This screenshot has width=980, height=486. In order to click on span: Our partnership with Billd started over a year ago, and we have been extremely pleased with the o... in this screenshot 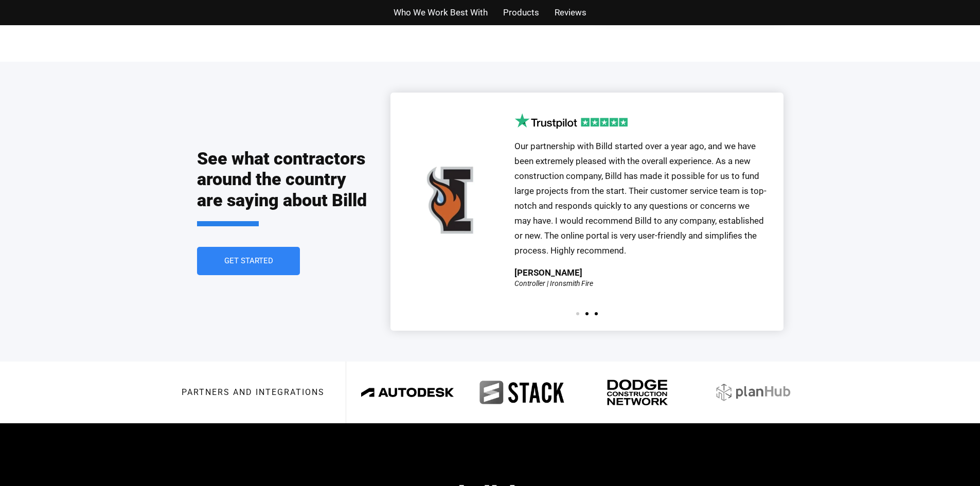, I will do `click(640, 198)`.